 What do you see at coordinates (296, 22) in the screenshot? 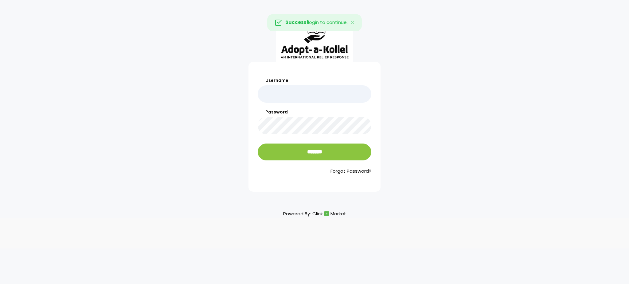
I see `strong: Success!` at bounding box center [296, 22].